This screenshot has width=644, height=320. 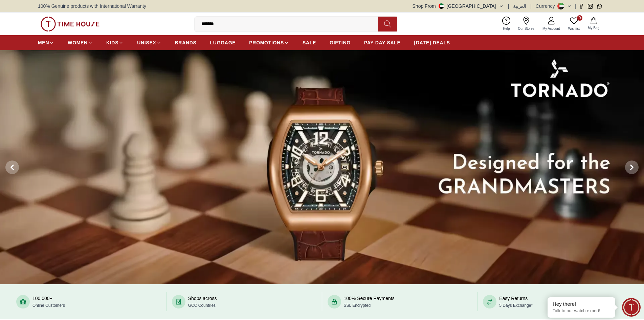 I want to click on button: العربية, so click(x=520, y=6).